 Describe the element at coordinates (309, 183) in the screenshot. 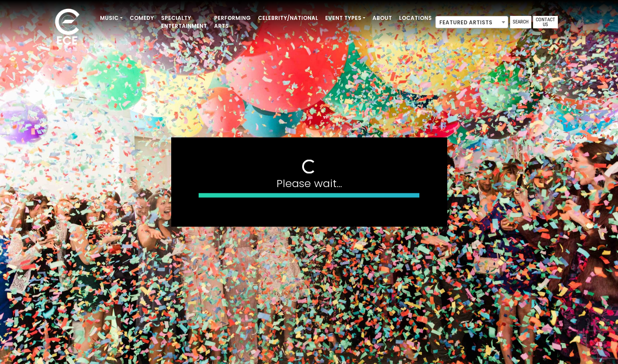

I see `h4: Please wait...` at that location.